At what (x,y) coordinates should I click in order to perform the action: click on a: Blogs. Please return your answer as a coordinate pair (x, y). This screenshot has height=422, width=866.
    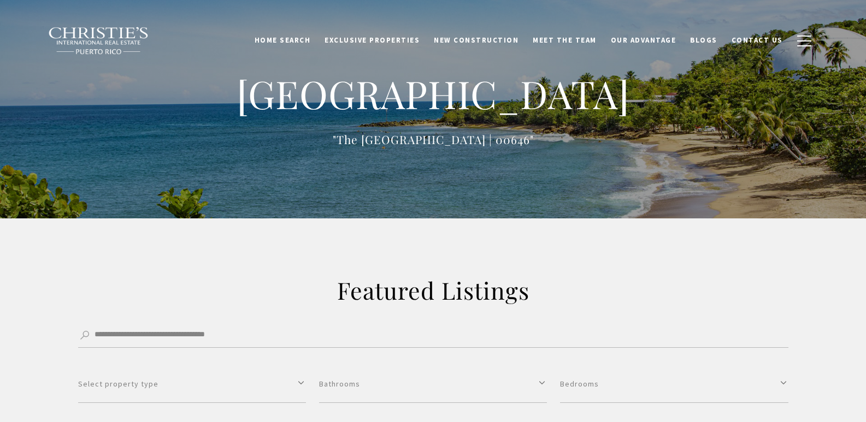
    Looking at the image, I should click on (704, 40).